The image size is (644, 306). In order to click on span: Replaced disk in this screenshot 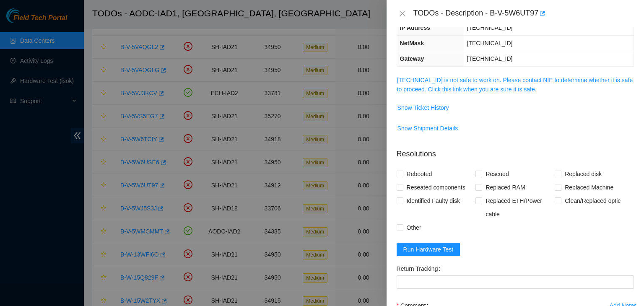, I will do `click(583, 174)`.